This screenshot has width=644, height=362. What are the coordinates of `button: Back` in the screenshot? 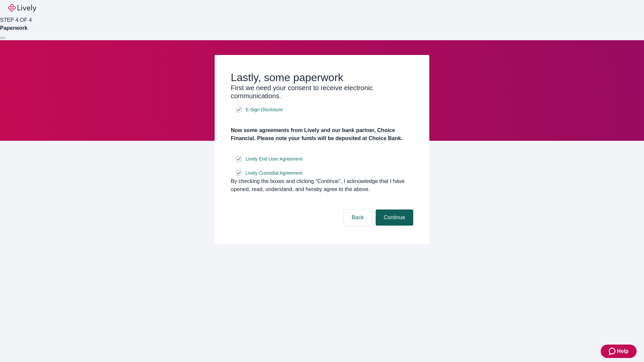 It's located at (357, 217).